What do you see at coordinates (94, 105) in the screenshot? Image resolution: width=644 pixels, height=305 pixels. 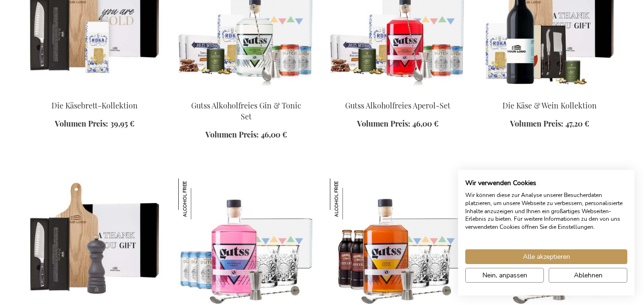 I see `a: Die Käsebrett-Kollektion` at bounding box center [94, 105].